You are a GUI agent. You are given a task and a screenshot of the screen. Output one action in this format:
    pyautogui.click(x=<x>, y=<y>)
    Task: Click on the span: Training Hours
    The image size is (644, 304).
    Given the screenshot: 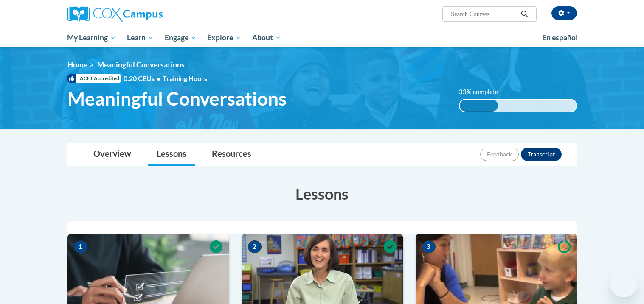 What is the action you would take?
    pyautogui.click(x=185, y=78)
    